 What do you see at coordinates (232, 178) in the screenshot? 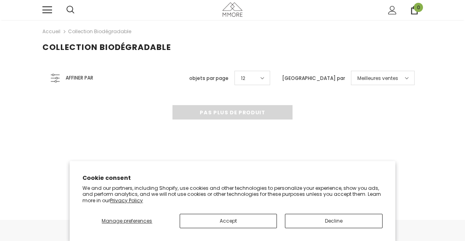
I see `h2: Cookie consent` at bounding box center [232, 178].